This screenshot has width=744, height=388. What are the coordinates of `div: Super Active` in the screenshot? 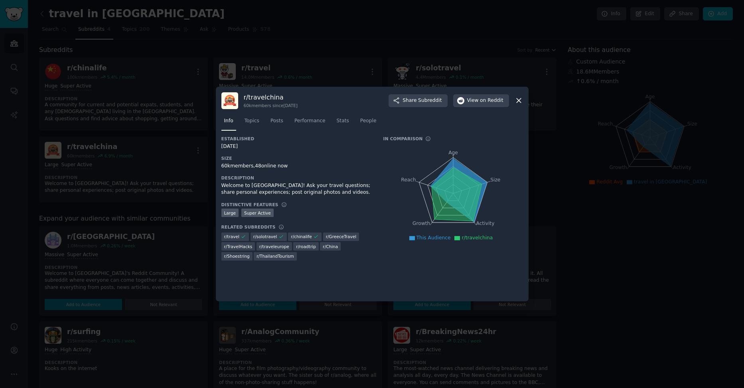 It's located at (257, 212).